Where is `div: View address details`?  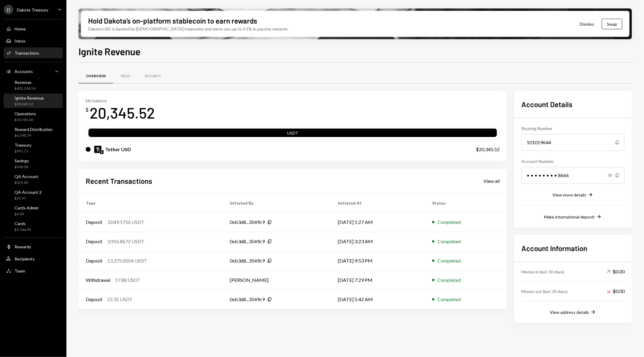
div: View address details is located at coordinates (569, 312).